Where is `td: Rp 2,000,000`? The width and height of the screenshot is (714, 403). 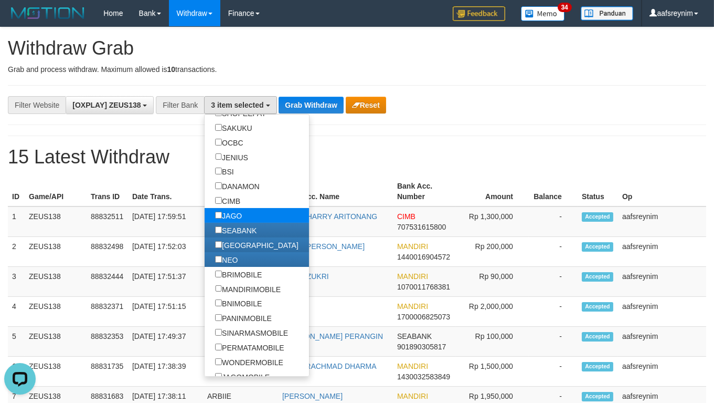 td: Rp 2,000,000 is located at coordinates (492, 311).